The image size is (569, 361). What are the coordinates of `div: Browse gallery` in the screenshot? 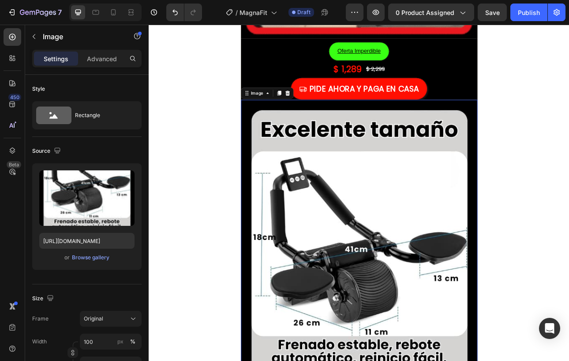 It's located at (90, 258).